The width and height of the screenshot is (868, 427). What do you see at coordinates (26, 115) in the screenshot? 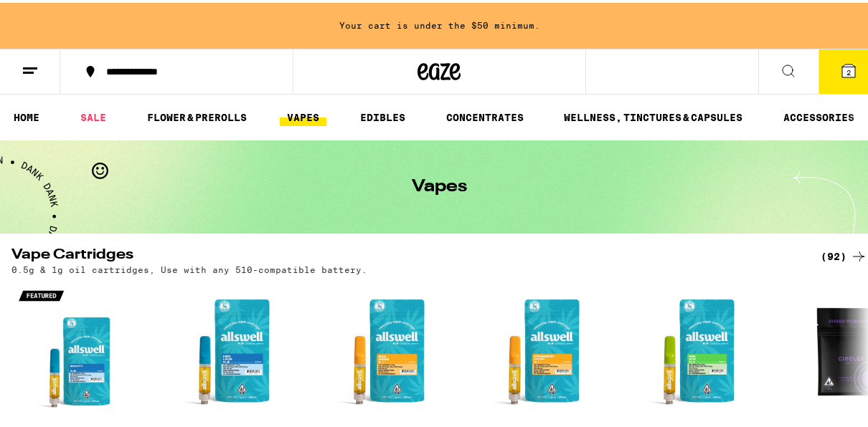
I see `a: HOME` at bounding box center [26, 115].